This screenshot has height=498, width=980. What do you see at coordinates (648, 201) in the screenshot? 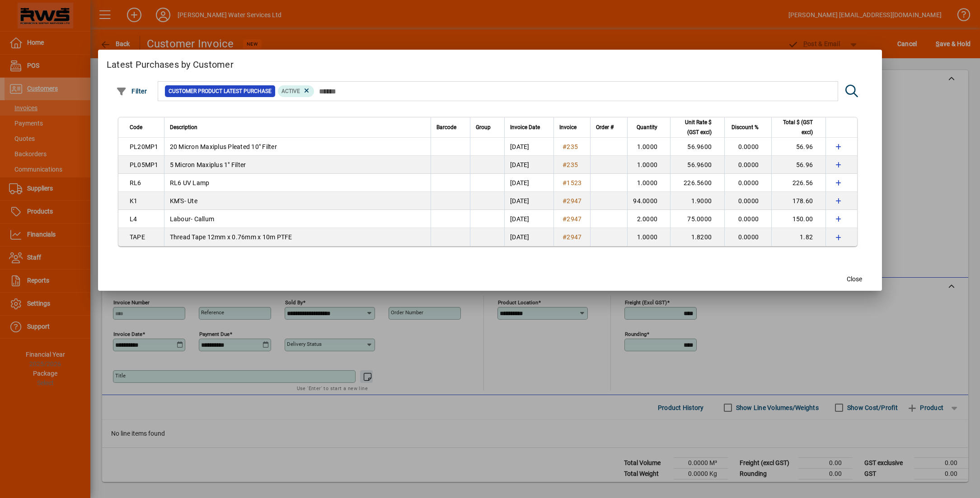
I see `td: 94.0000` at bounding box center [648, 201].